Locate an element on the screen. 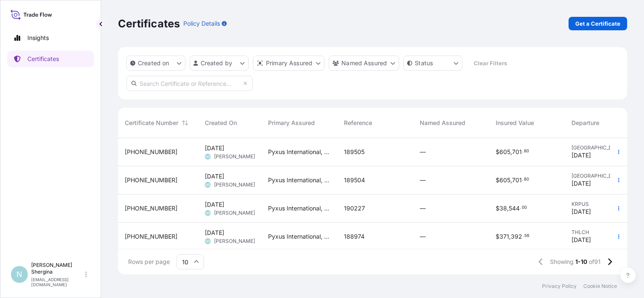 This screenshot has height=298, width=644. a: Cookie Notice is located at coordinates (600, 286).